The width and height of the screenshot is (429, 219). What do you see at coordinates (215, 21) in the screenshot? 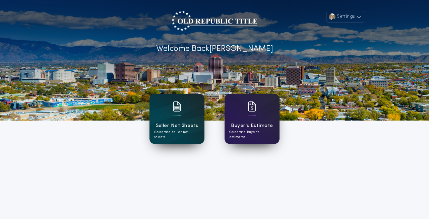
I see `img: account-logo` at bounding box center [215, 21].